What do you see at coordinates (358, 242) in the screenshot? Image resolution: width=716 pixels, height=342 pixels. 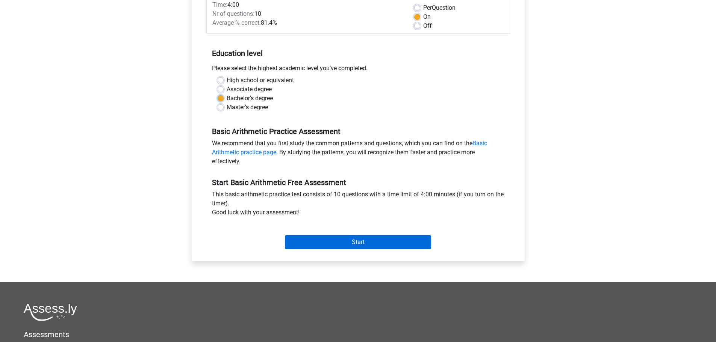 I see `input: Start` at bounding box center [358, 242].